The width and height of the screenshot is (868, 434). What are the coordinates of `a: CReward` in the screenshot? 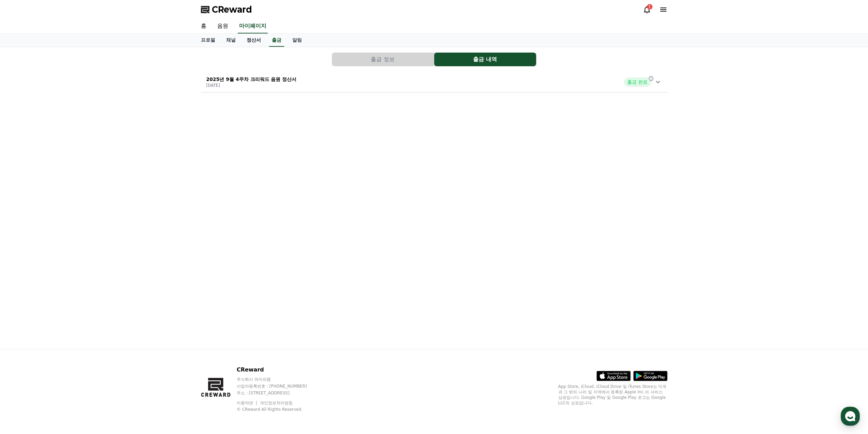 It's located at (226, 10).